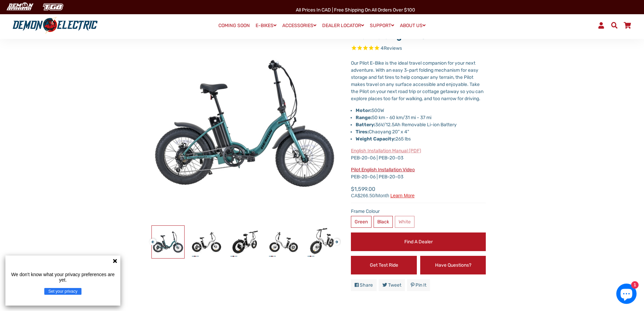 Image resolution: width=644 pixels, height=311 pixels. What do you see at coordinates (53, 7) in the screenshot?
I see `img: TGB Canada` at bounding box center [53, 7].